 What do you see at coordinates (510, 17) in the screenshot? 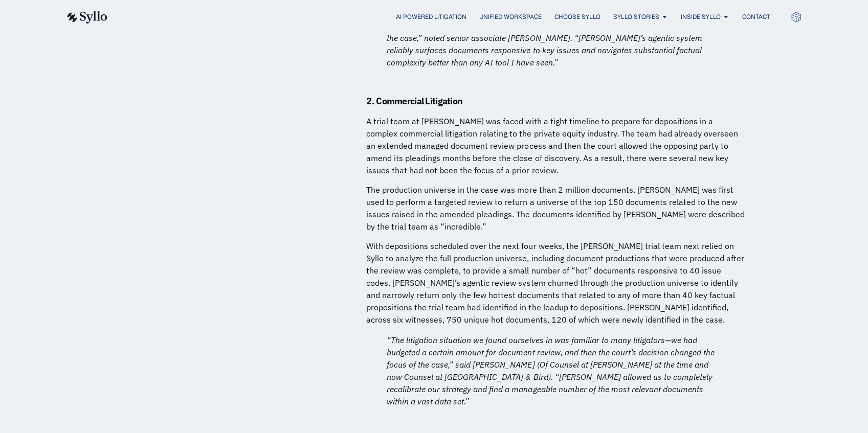
I see `span: Unified Workspace` at bounding box center [510, 17].